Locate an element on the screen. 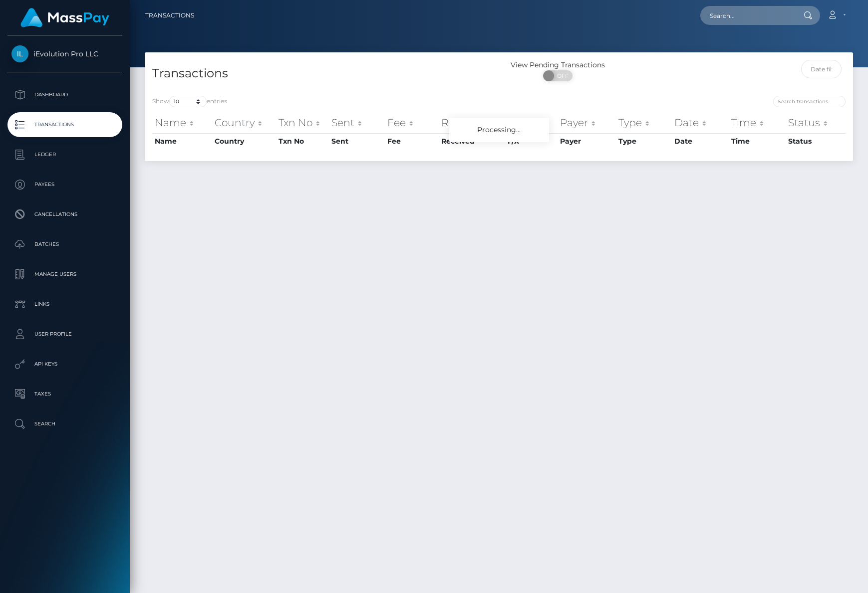 Image resolution: width=868 pixels, height=593 pixels. input: Search... is located at coordinates (748, 15).